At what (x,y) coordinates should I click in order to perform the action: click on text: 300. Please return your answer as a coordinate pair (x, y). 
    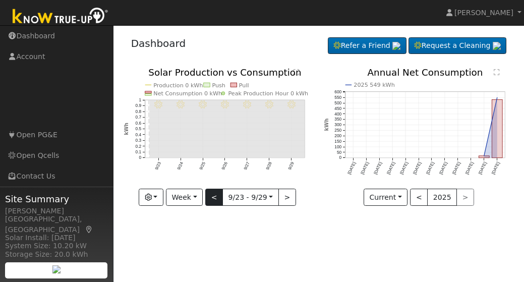
    Looking at the image, I should click on (338, 125).